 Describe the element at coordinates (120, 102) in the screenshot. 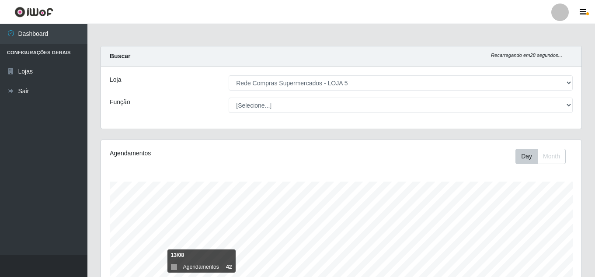

I see `label: Função` at that location.